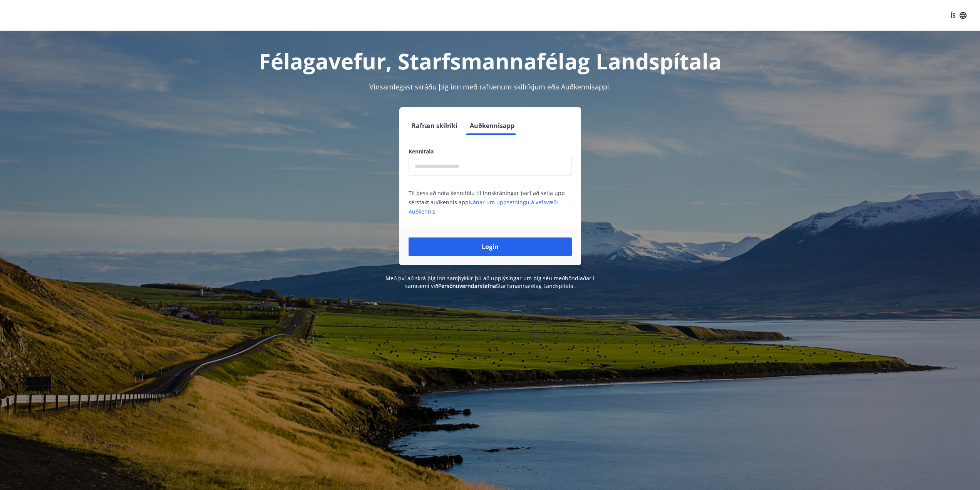 The image size is (980, 490). What do you see at coordinates (490, 246) in the screenshot?
I see `button: Login` at bounding box center [490, 246].